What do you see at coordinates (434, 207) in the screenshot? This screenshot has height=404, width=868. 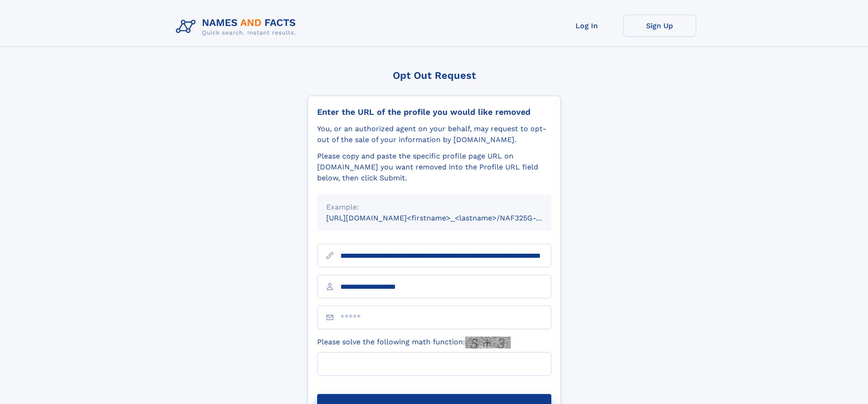 I see `div: Example:` at bounding box center [434, 207].